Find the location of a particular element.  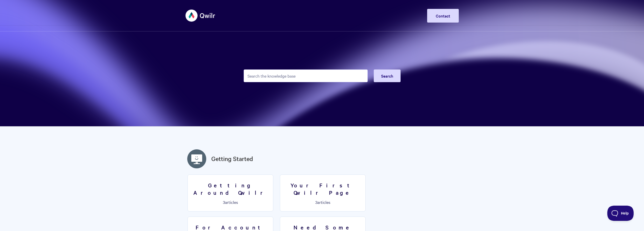

input: Search the knowledge base is located at coordinates (306, 76).